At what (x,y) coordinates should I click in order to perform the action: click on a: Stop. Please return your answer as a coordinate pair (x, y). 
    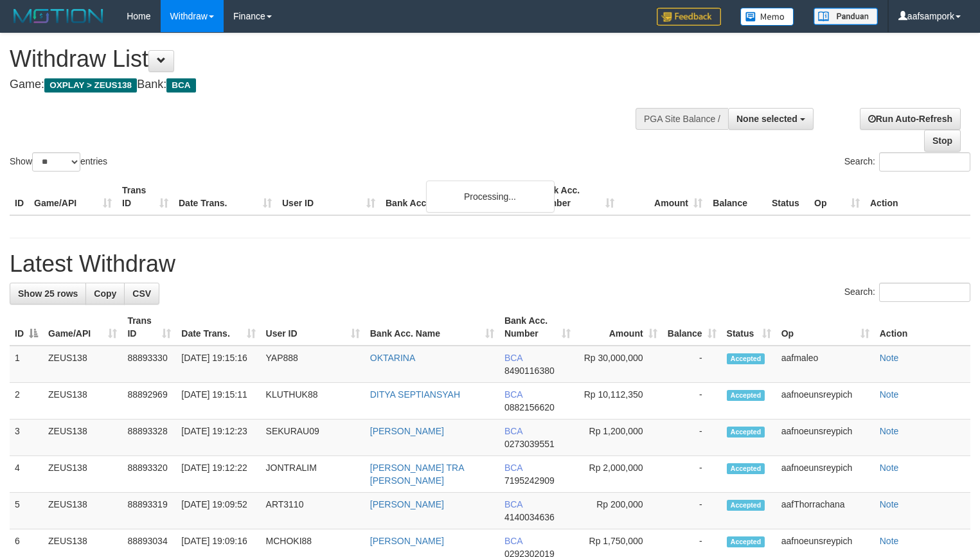
    Looking at the image, I should click on (941, 141).